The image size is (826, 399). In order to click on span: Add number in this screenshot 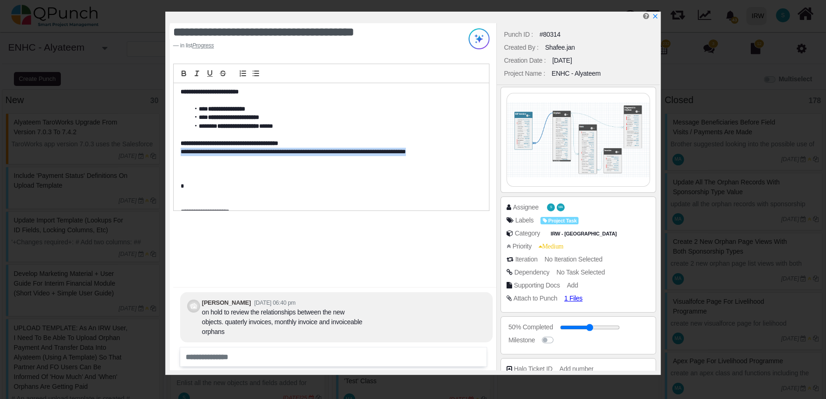, I will do `click(576, 369)`.